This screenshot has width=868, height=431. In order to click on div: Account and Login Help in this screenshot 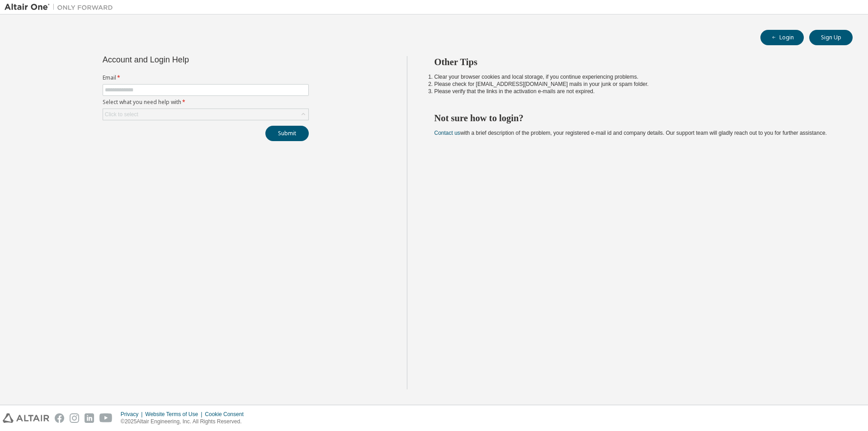, I will do `click(185, 59)`.